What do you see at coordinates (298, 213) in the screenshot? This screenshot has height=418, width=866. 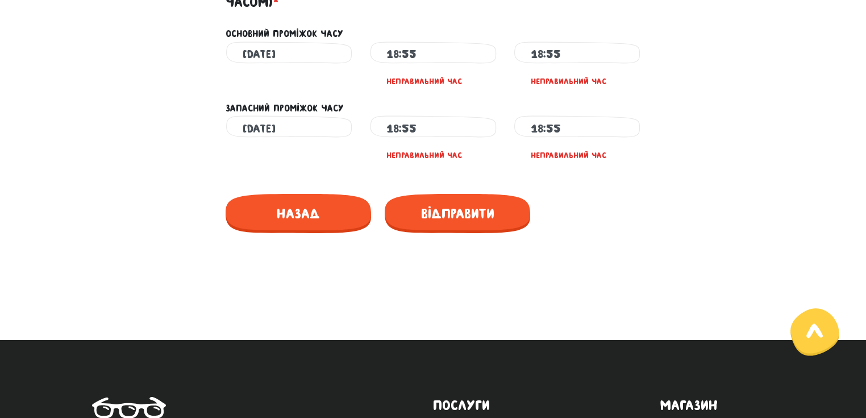 I see `span: Назад` at bounding box center [298, 213].